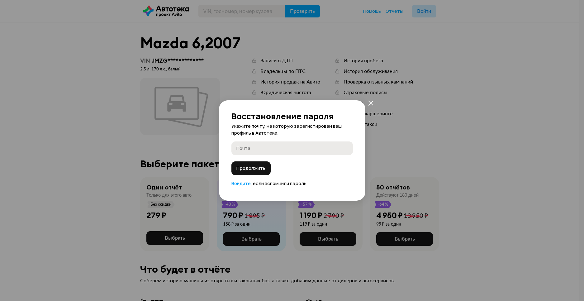  I want to click on button: закрыть, so click(371, 103).